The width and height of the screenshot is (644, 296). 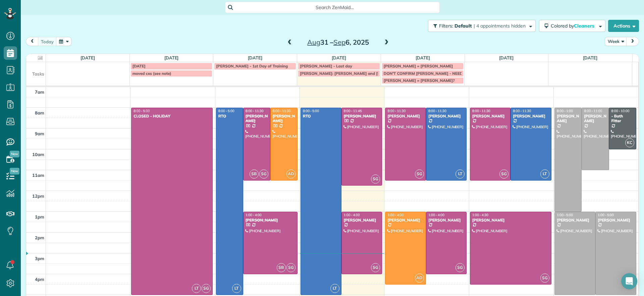 I want to click on span: | 4 appointments hidden, so click(x=500, y=26).